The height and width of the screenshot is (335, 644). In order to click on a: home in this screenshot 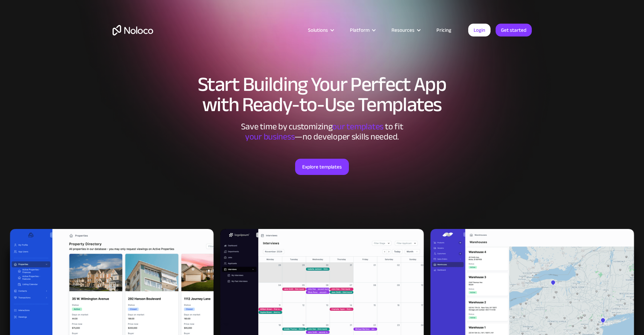, I will do `click(133, 30)`.